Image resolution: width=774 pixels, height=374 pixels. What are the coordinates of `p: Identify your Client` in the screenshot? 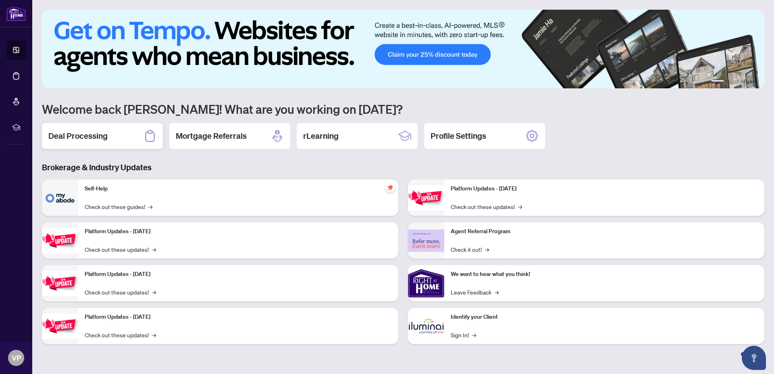 It's located at (604, 317).